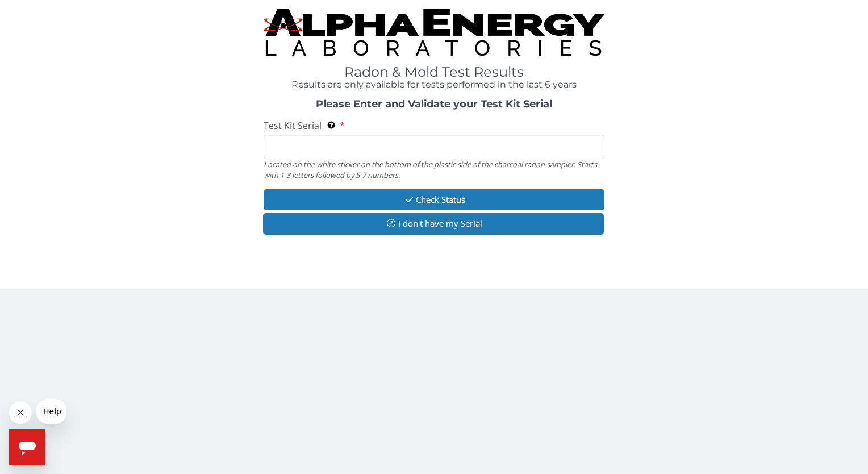 The width and height of the screenshot is (868, 474). What do you see at coordinates (434, 200) in the screenshot?
I see `button: Check Status` at bounding box center [434, 200].